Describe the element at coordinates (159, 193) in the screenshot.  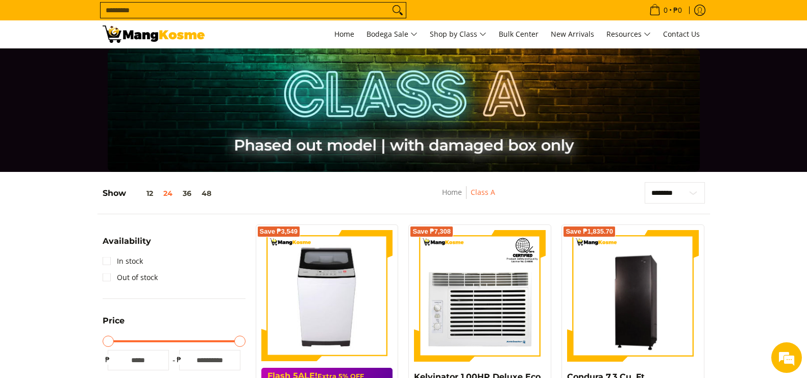
I see `h5: Show` at that location.